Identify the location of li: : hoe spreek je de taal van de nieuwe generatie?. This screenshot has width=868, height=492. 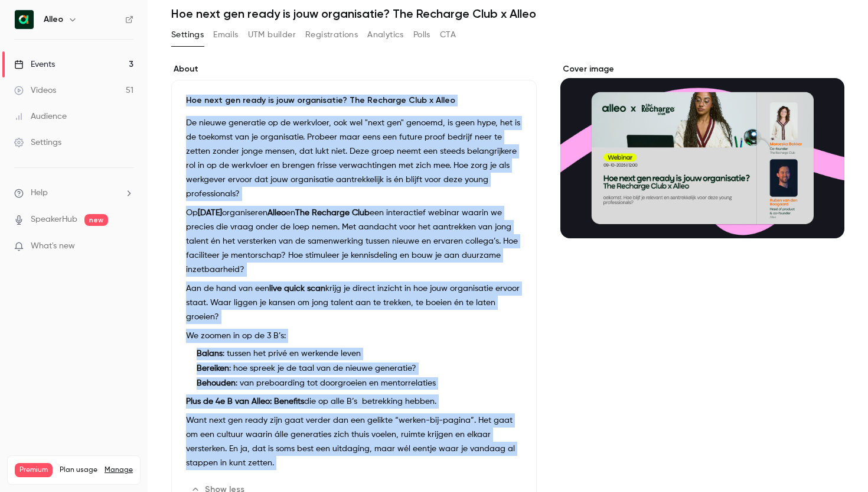
(357, 368).